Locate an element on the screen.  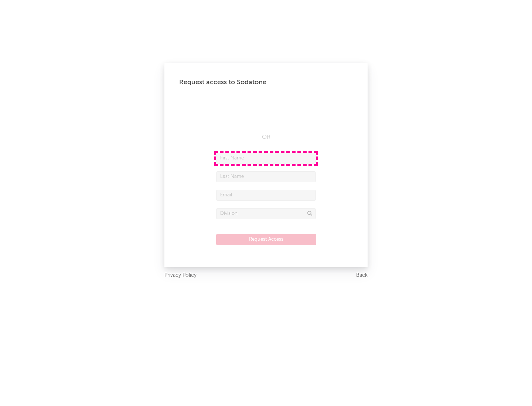
input: First Name is located at coordinates (266, 158).